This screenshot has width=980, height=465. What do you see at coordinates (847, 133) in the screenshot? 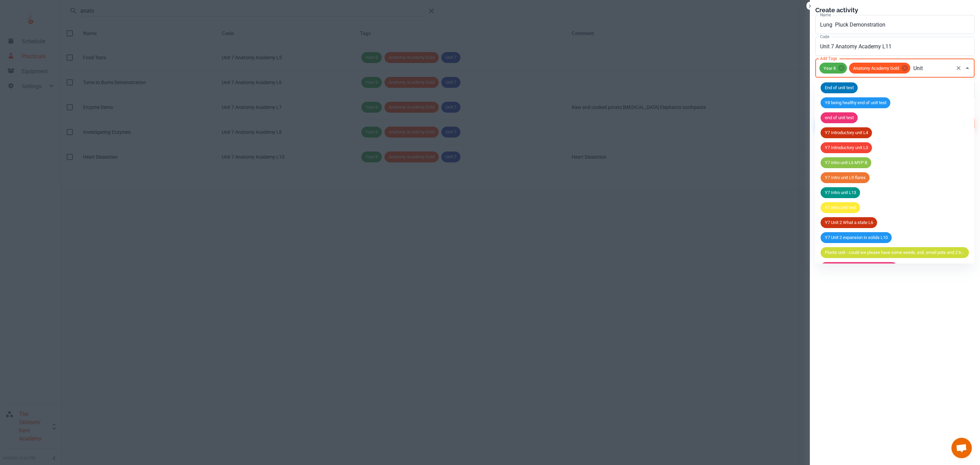
I see `span: Y7 Introductory unit L4` at bounding box center [847, 133].